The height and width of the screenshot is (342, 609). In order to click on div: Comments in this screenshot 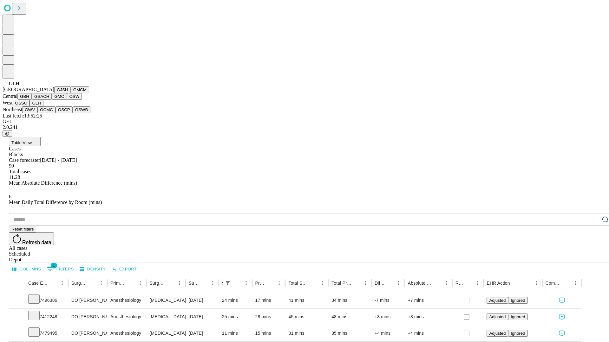, I will do `click(553, 283)`.